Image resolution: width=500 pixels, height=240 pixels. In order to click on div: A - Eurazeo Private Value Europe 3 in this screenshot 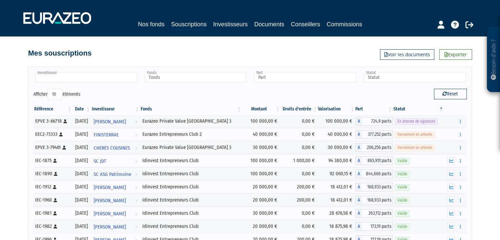, I will do `click(374, 121)`.